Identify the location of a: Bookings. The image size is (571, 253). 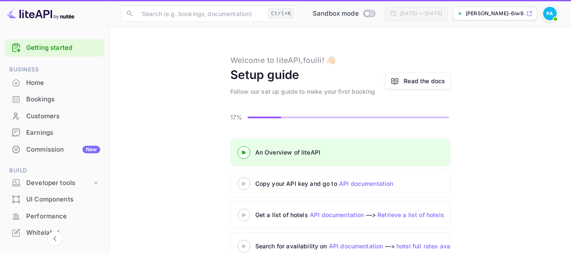
(54, 99).